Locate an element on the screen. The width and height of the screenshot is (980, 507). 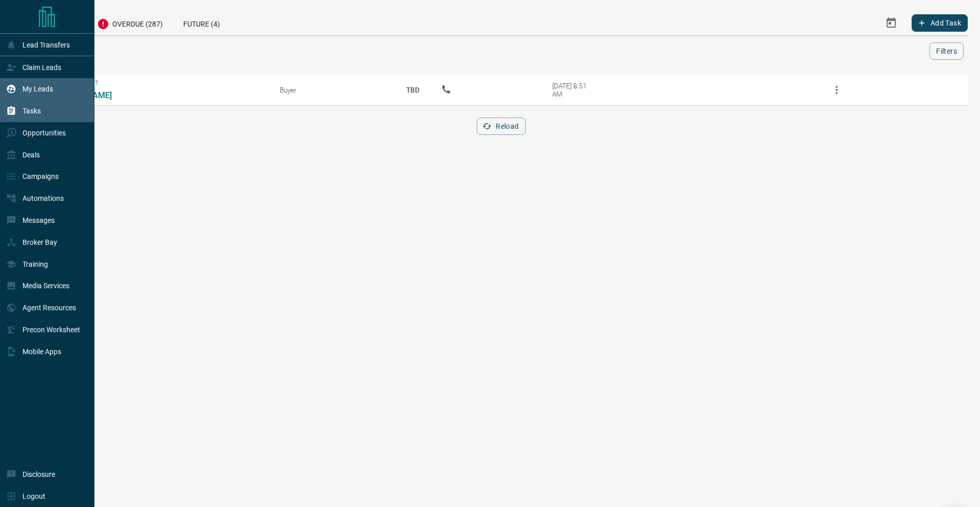
div: Overdue (287) is located at coordinates (129, 23).